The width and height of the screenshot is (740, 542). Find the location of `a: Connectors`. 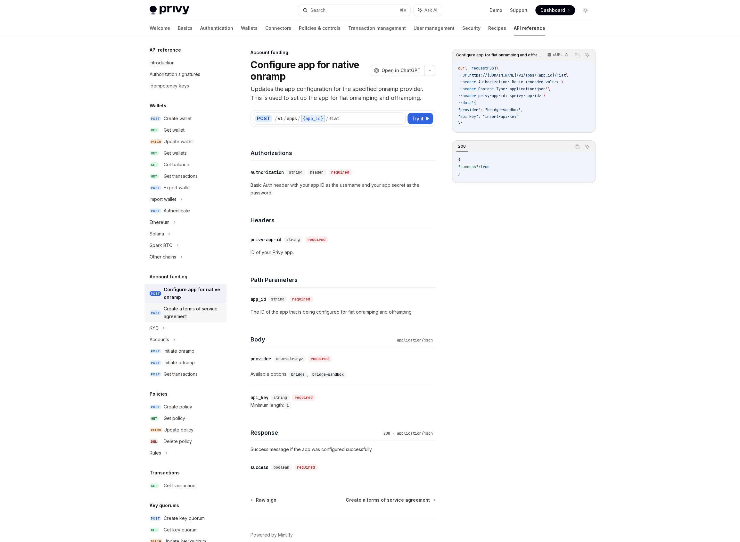

a: Connectors is located at coordinates (278, 28).